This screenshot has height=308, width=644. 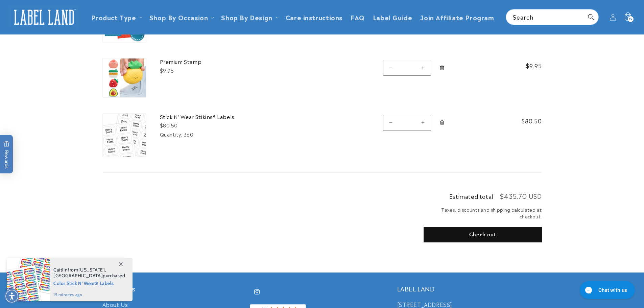 I want to click on span: FAQ, so click(x=358, y=17).